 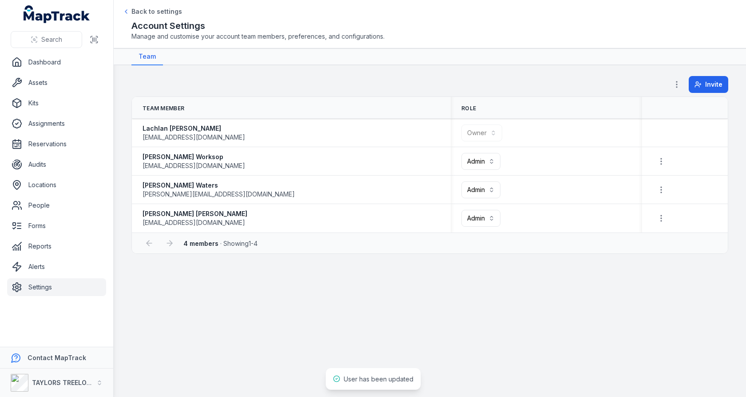 I want to click on a: Kits, so click(x=56, y=103).